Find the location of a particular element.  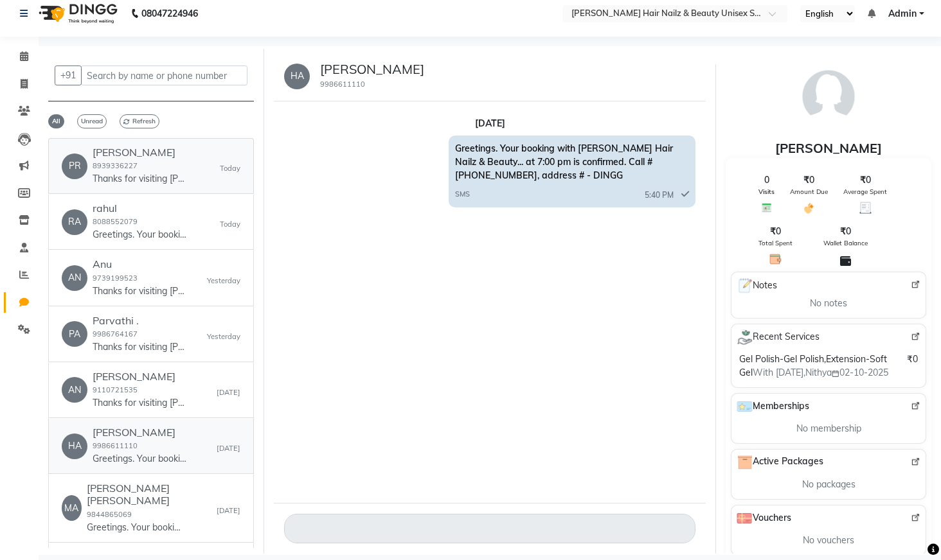

small: 9110721535 is located at coordinates (115, 390).